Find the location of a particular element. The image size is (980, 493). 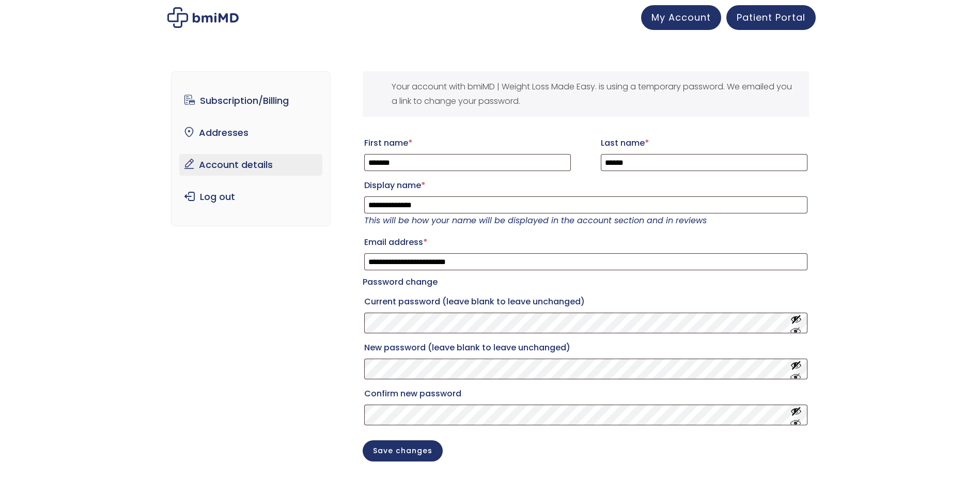

legend: Password change is located at coordinates (400, 282).